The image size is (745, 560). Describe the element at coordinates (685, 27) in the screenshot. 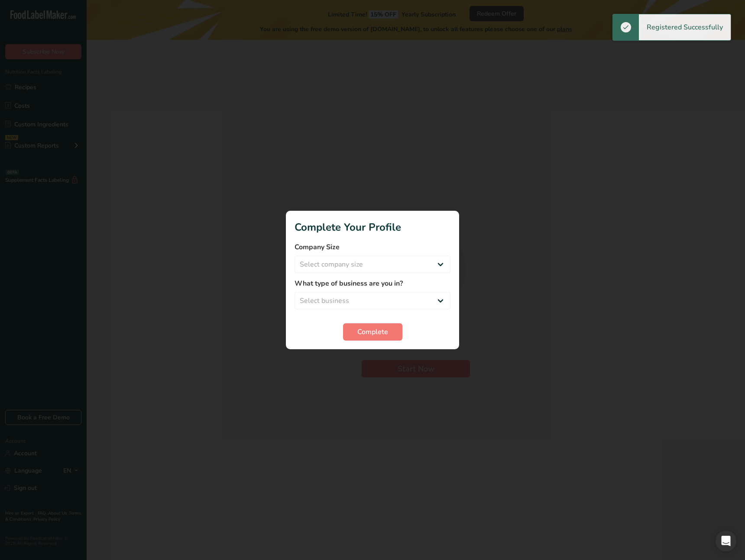

I see `div: Registered Successfully` at that location.